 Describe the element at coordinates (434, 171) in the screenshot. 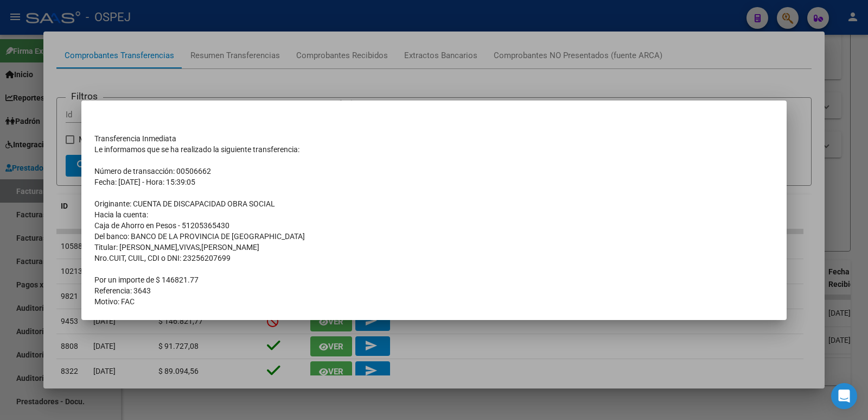

I see `td: Número de transacción: 00506662` at that location.